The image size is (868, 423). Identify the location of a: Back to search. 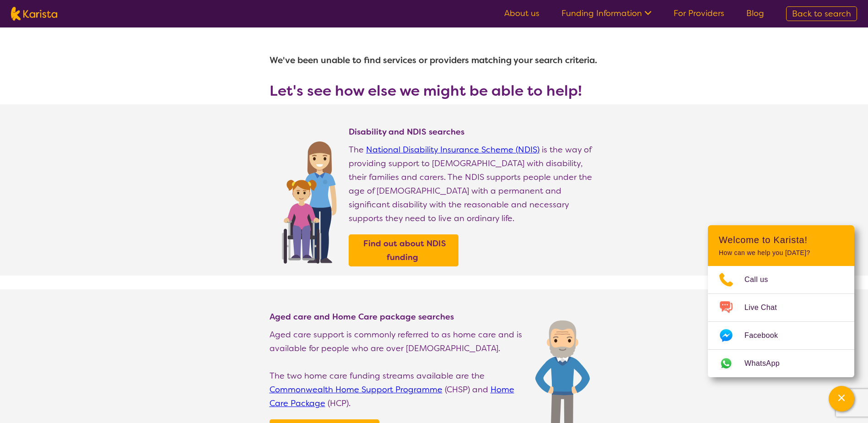
(821, 14).